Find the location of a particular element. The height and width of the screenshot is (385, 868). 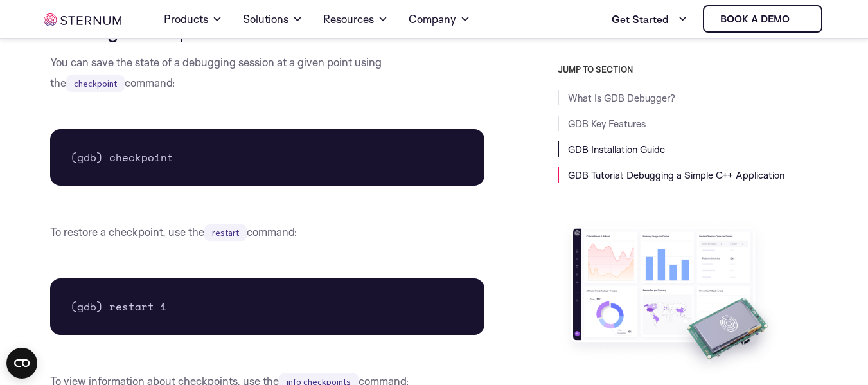

a: GDB Key Features is located at coordinates (606, 123).